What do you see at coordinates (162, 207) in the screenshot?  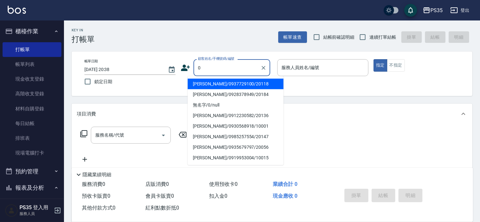 I see `span: 紅利點數折抵 0` at bounding box center [162, 207].